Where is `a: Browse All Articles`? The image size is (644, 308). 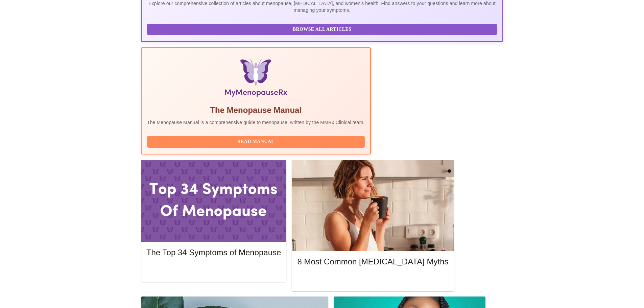 a: Browse All Articles is located at coordinates (323, 29).